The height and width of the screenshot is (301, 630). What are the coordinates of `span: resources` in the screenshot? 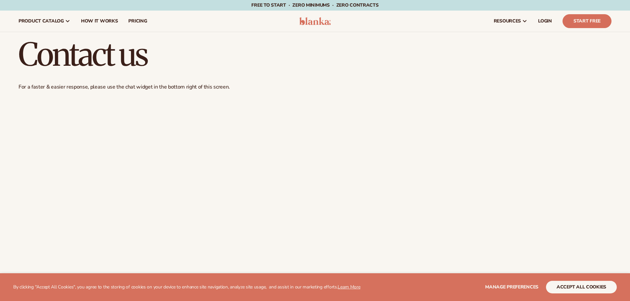 It's located at (508, 21).